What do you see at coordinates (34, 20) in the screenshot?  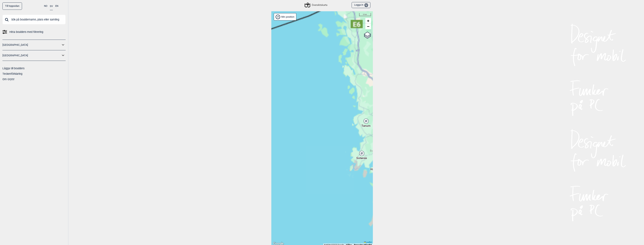 I see `input: Sök på bouldernamn, plats eller samling` at bounding box center [34, 20].